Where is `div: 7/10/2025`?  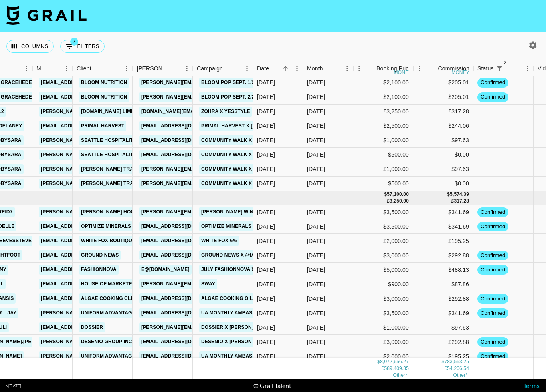
div: 7/10/2025 is located at coordinates (266, 328).